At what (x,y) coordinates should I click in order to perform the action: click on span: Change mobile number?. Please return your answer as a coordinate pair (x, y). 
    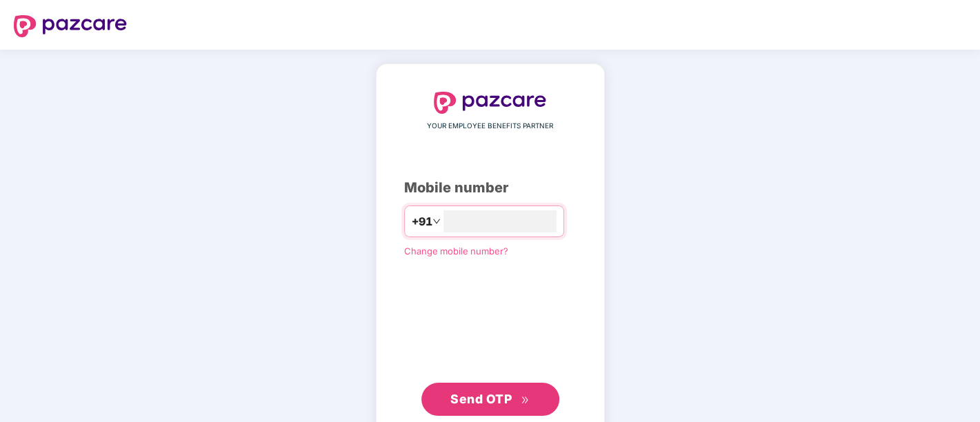
    Looking at the image, I should click on (456, 251).